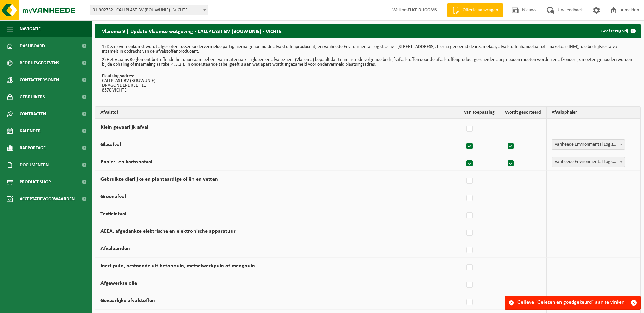 Image resolution: width=644 pixels, height=313 pixels. Describe the element at coordinates (33, 114) in the screenshot. I see `span: Contracten` at that location.